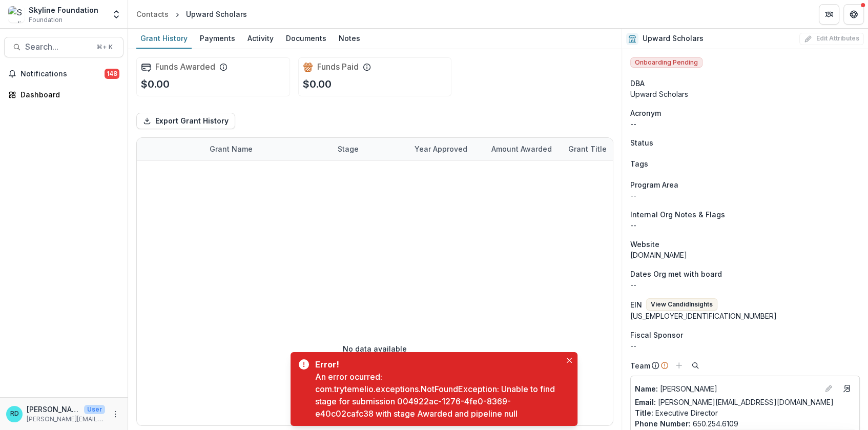 The width and height of the screenshot is (868, 430). I want to click on img: Skyline Foundation, so click(16, 14).